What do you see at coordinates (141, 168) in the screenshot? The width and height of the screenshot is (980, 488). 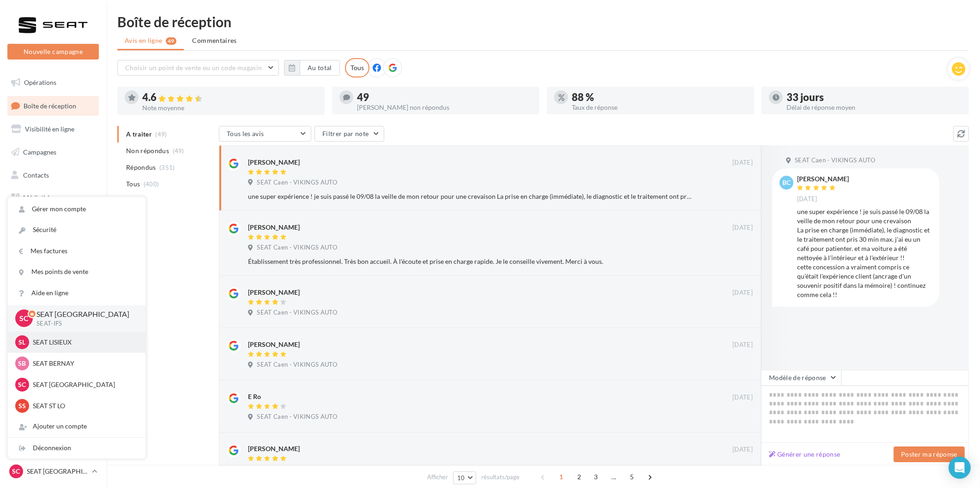 I see `span: Répondus` at bounding box center [141, 168].